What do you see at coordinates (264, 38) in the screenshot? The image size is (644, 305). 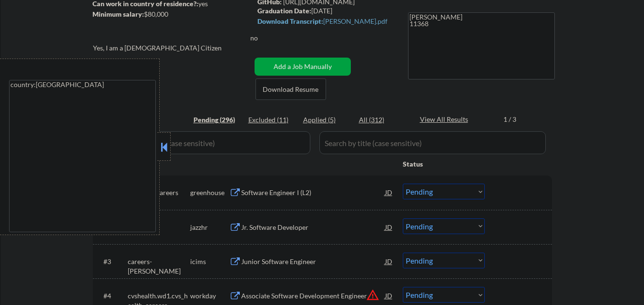 I see `div: no` at bounding box center [264, 38].